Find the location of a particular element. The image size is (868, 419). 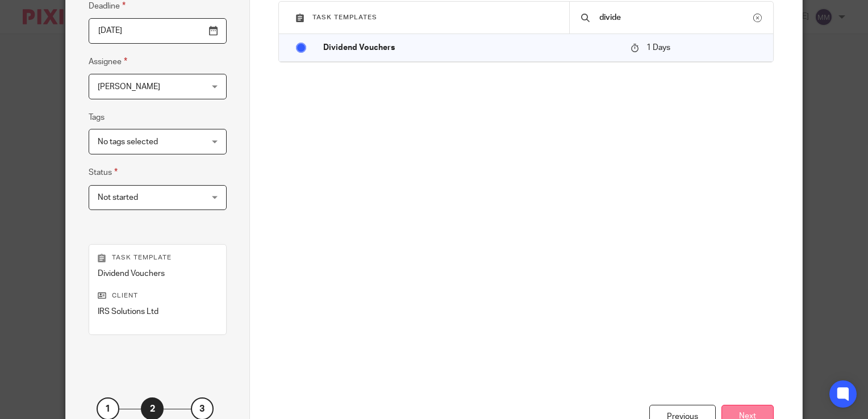

span: 1 Days is located at coordinates (659, 48).